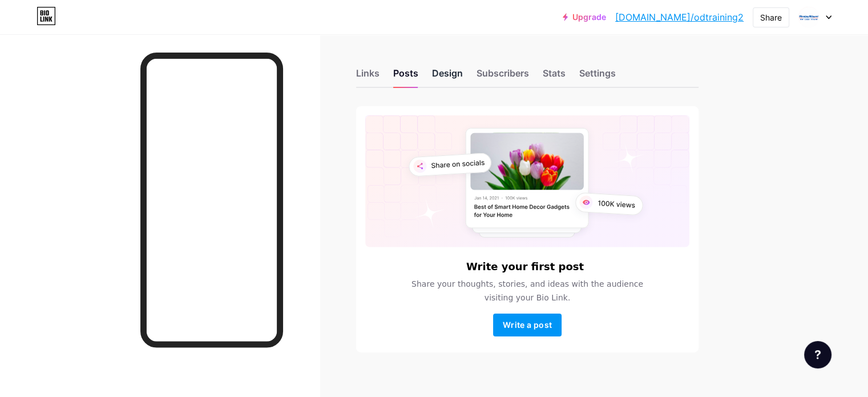 This screenshot has width=868, height=397. Describe the element at coordinates (525, 267) in the screenshot. I see `h6: Write your first post` at that location.